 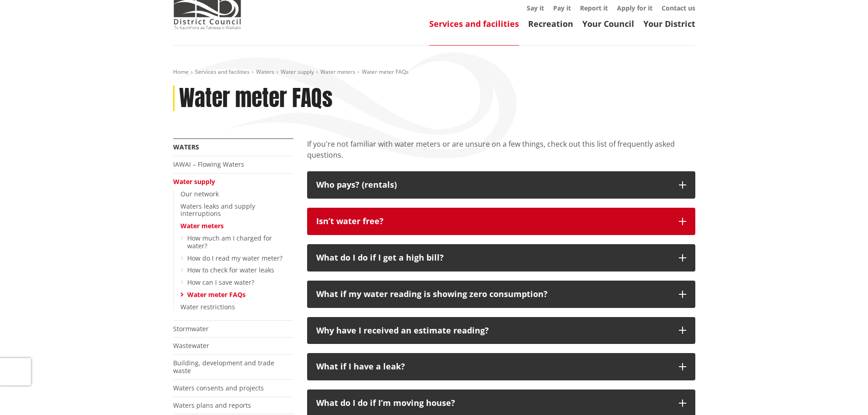 I want to click on a: Home, so click(x=181, y=72).